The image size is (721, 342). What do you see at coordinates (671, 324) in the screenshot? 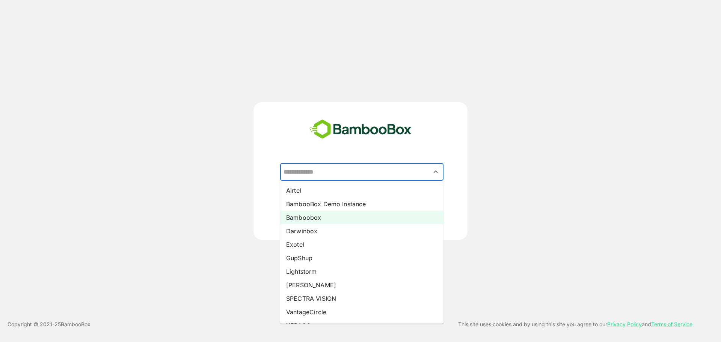
I see `a: Terms of Service` at bounding box center [671, 324].